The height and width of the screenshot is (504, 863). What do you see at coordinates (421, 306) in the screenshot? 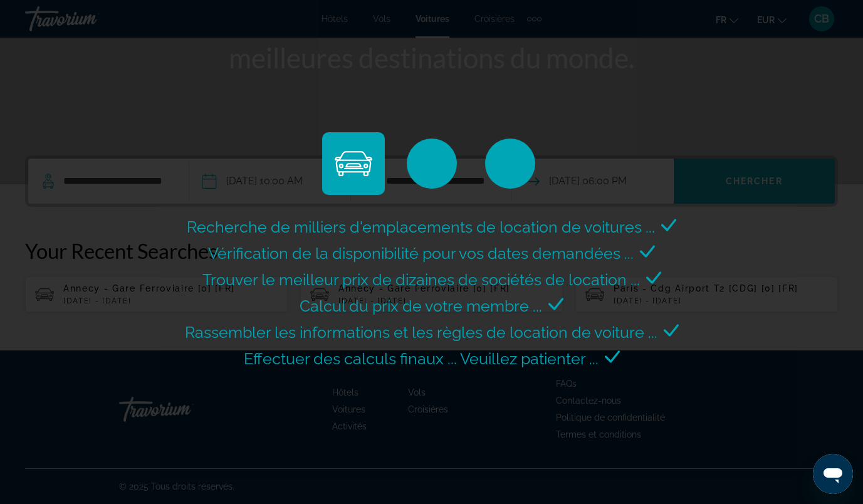
I see `span: Calcul du prix de votre membre ...` at bounding box center [421, 306].